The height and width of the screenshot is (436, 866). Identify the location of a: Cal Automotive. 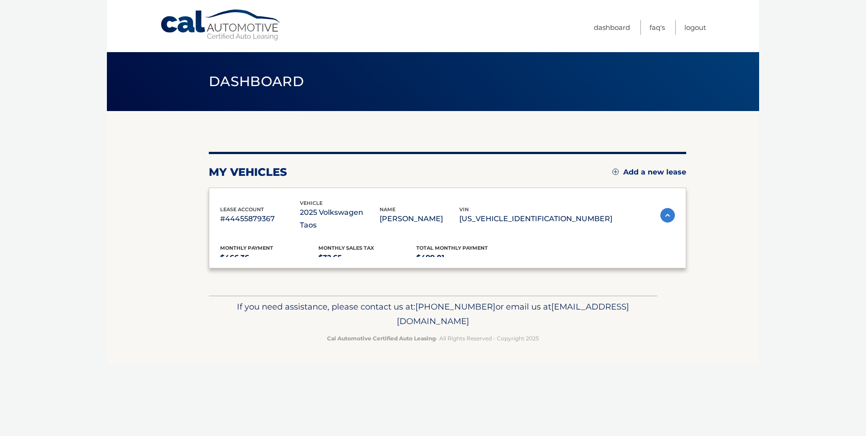
(221, 25).